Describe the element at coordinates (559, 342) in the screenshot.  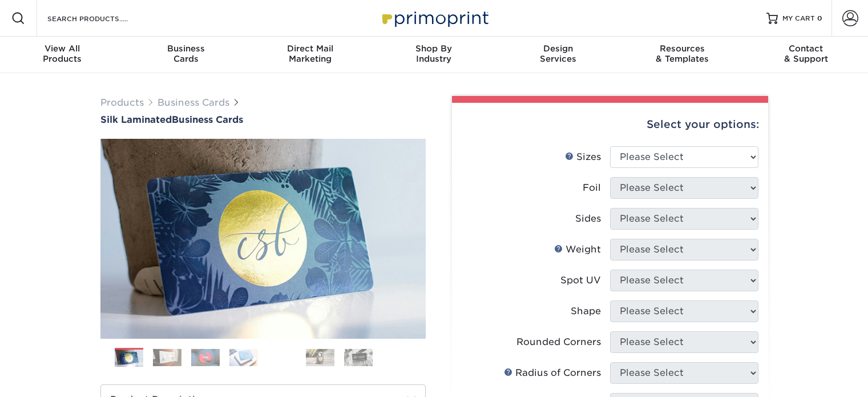
I see `div: Rounded Corners` at that location.